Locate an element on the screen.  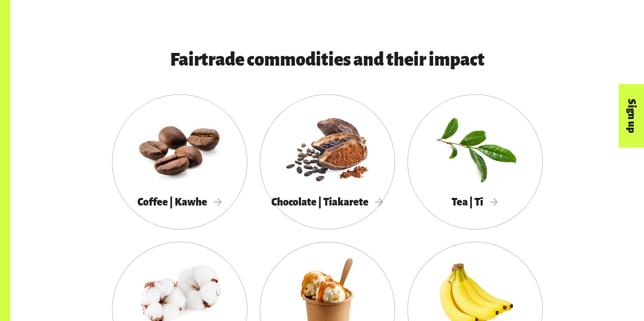
a: Chocolate | Tiakarete is located at coordinates (328, 162).